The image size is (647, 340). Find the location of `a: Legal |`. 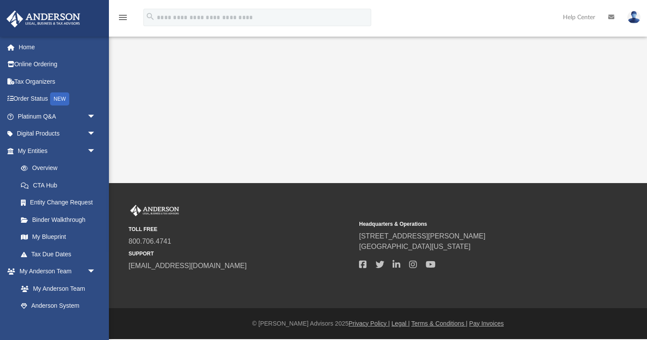

a: Legal | is located at coordinates (401, 323).